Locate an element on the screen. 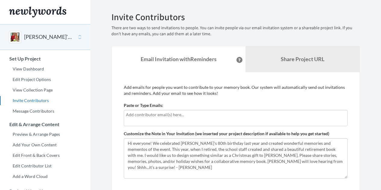 This screenshot has width=381, height=190. p: There are two ways to send invitations to people. You can invite people via our email invitation ... is located at coordinates (235, 31).